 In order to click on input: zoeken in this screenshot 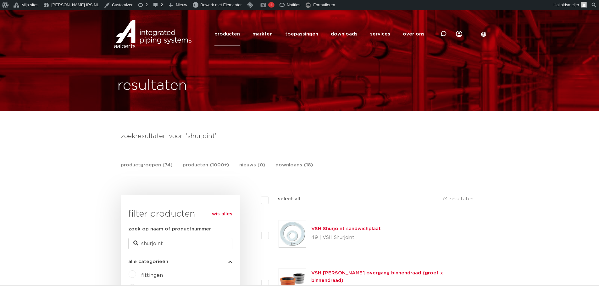, I will do `click(180, 244)`.